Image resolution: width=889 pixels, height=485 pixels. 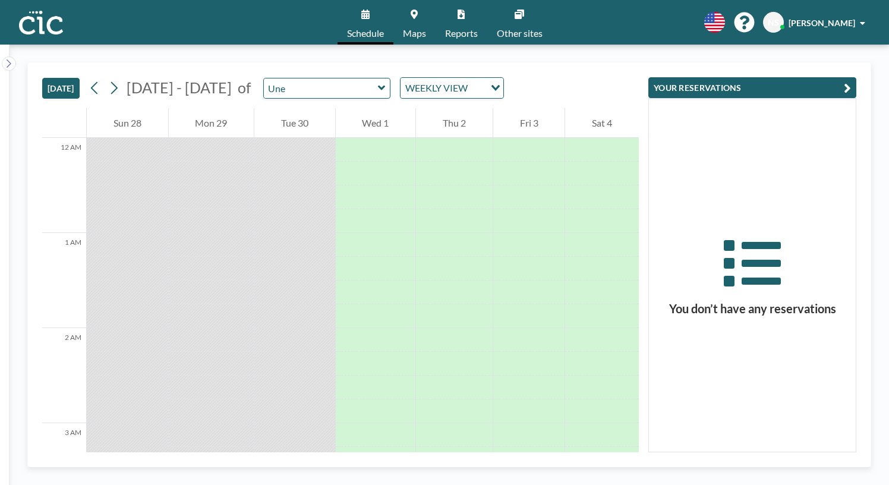 What do you see at coordinates (211, 123) in the screenshot?
I see `div: Mon 29` at bounding box center [211, 123].